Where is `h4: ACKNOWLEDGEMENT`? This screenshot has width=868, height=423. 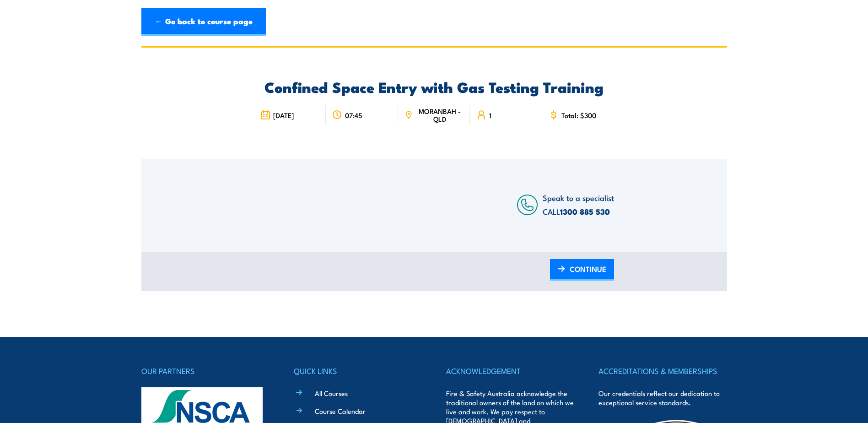
h4: ACKNOWLEDGEMENT is located at coordinates (510, 371).